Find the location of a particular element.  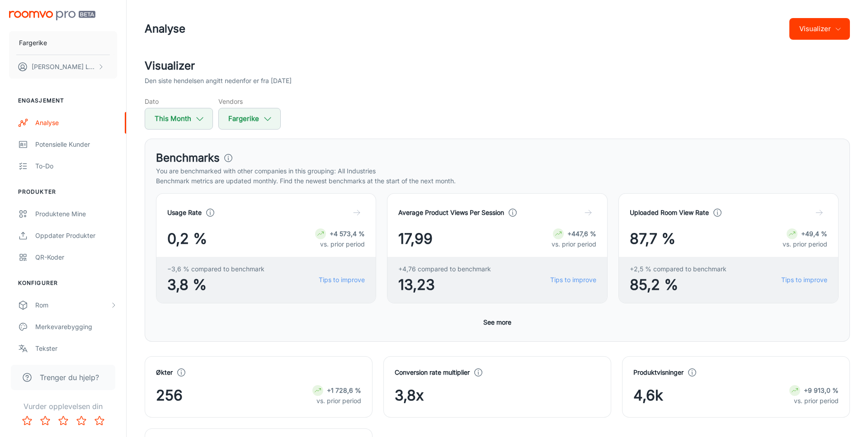

strong: +1 728,6 % is located at coordinates (344, 390).